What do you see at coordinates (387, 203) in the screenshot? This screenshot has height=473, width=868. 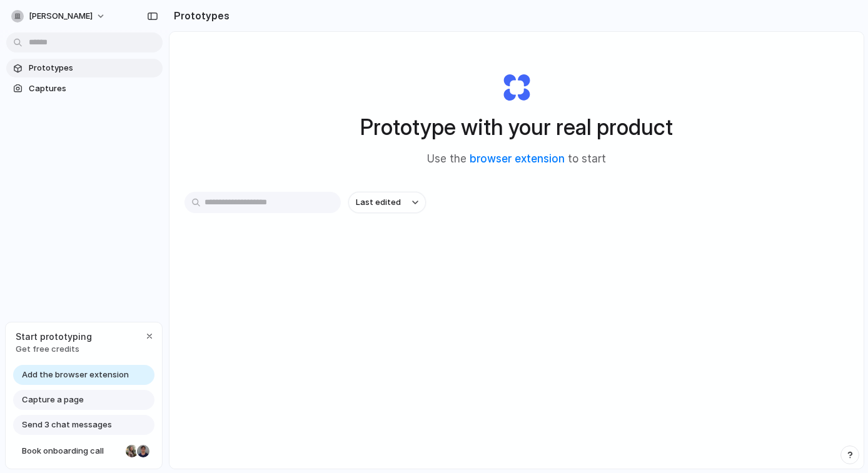 I see `button: Last edited` at bounding box center [387, 203].